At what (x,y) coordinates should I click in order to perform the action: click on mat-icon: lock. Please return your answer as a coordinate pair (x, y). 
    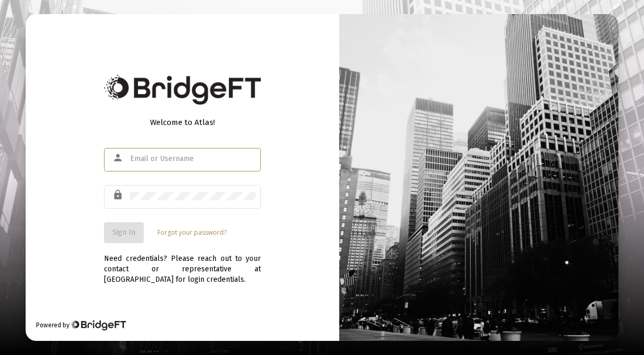
    Looking at the image, I should click on (118, 195).